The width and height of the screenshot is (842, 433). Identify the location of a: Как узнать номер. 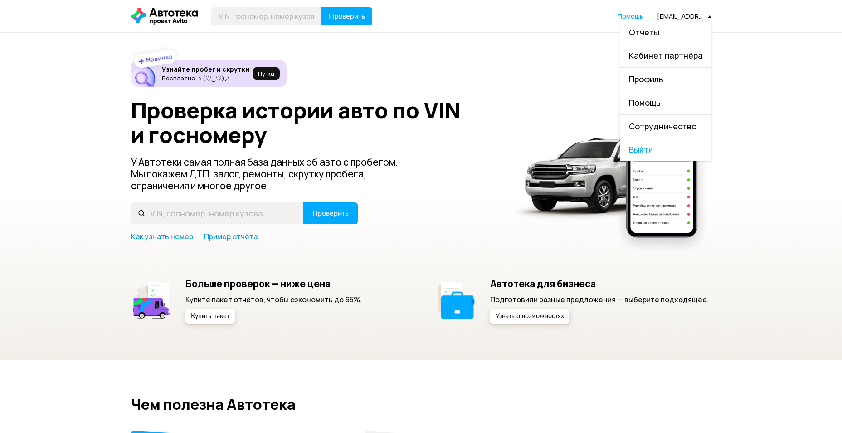
(162, 236).